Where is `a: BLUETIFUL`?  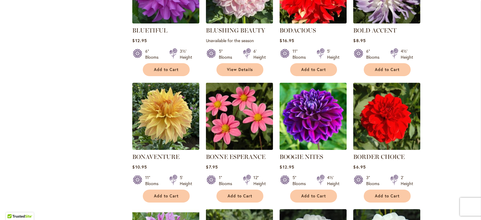 a: BLUETIFUL is located at coordinates (150, 30).